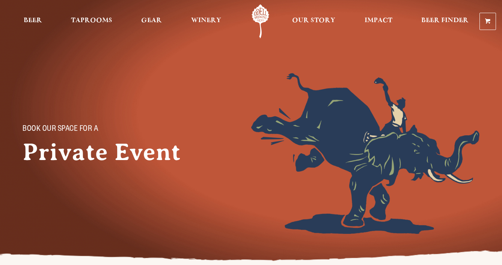 The image size is (502, 265). What do you see at coordinates (33, 21) in the screenshot?
I see `a: Beer` at bounding box center [33, 21].